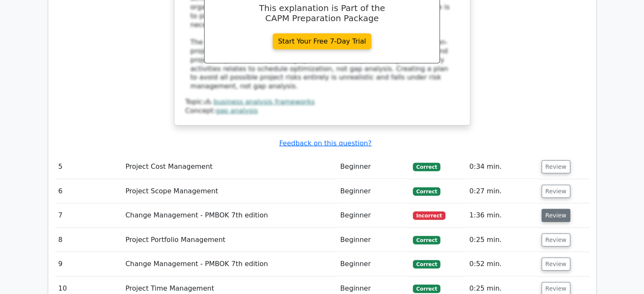  Describe the element at coordinates (429, 216) in the screenshot. I see `span: Incorrect` at that location.